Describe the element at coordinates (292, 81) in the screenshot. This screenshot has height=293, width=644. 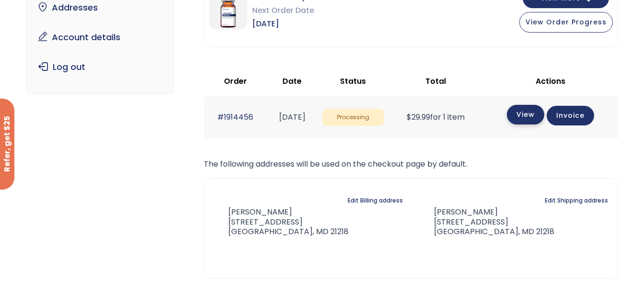
I see `span: Date` at that location.